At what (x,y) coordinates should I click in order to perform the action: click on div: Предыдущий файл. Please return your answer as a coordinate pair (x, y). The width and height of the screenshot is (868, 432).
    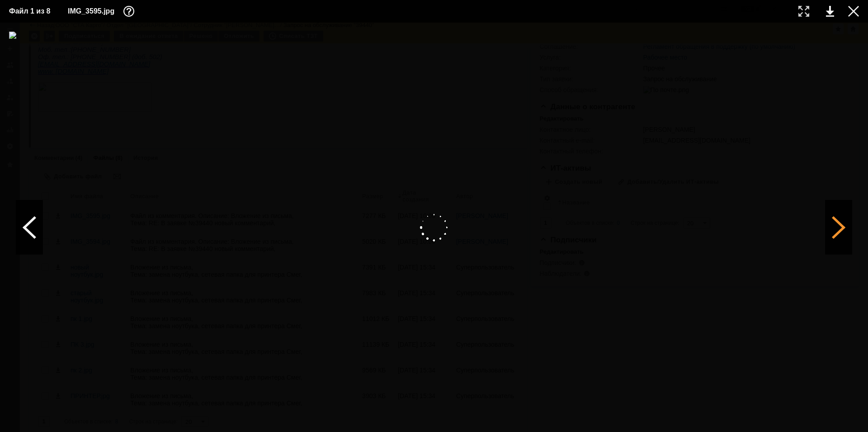
    Looking at the image, I should click on (29, 227).